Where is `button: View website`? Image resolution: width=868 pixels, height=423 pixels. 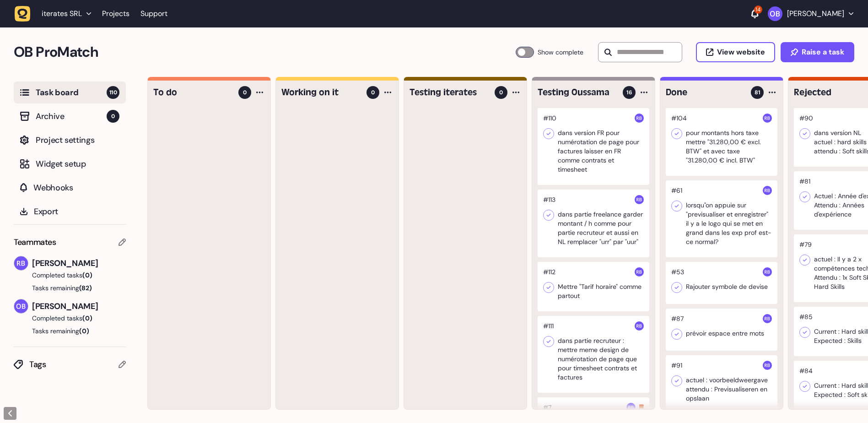
button: View website is located at coordinates (735, 52).